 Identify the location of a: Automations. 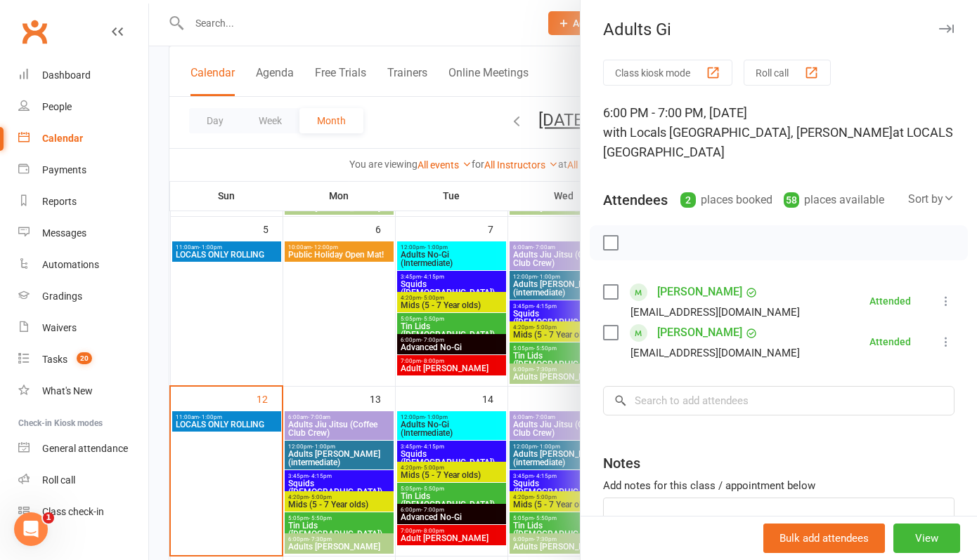
(83, 265).